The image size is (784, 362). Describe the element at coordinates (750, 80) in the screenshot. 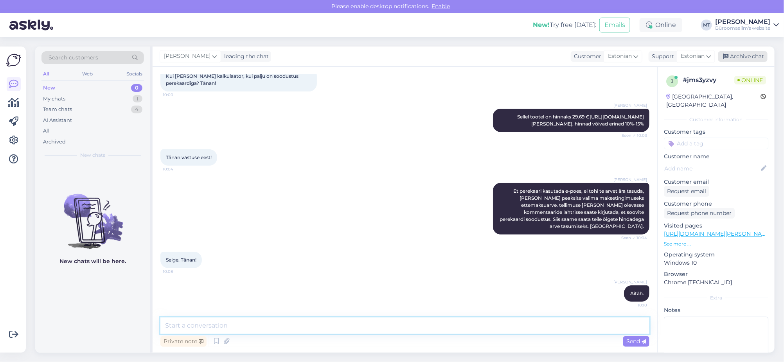

I see `span: Online` at that location.